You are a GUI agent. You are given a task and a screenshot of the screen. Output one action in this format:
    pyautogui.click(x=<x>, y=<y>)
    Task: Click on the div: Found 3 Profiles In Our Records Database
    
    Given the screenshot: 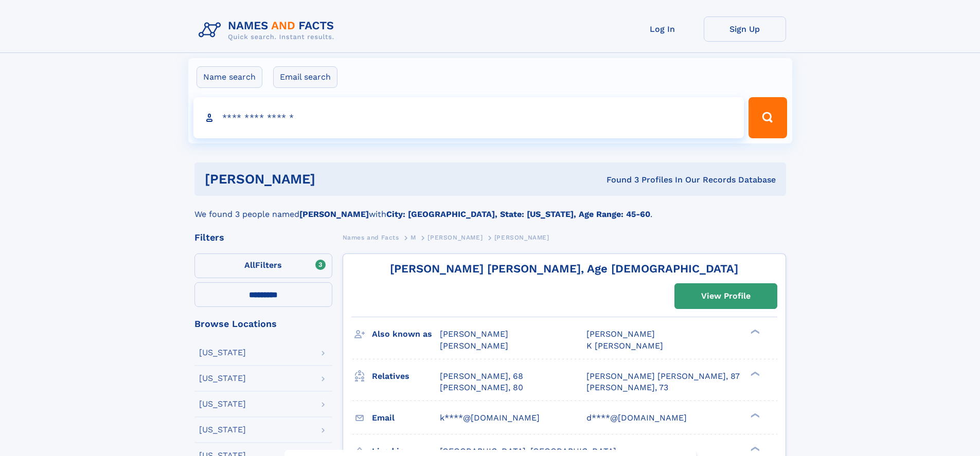 What is the action you would take?
    pyautogui.click(x=619, y=180)
    